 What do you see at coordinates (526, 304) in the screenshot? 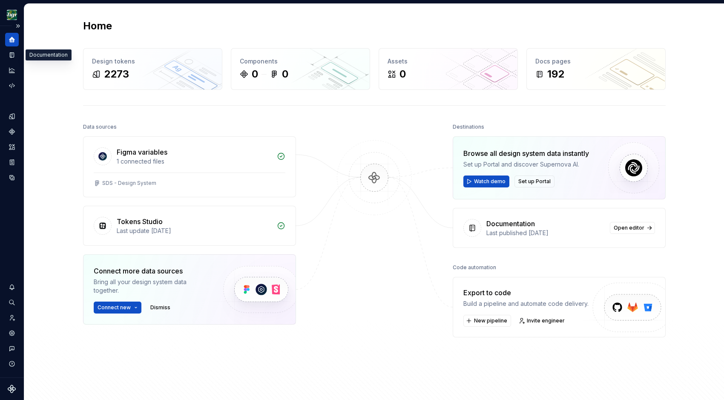
I see `div: Build a pipeline and automate code delivery.` at bounding box center [526, 304].